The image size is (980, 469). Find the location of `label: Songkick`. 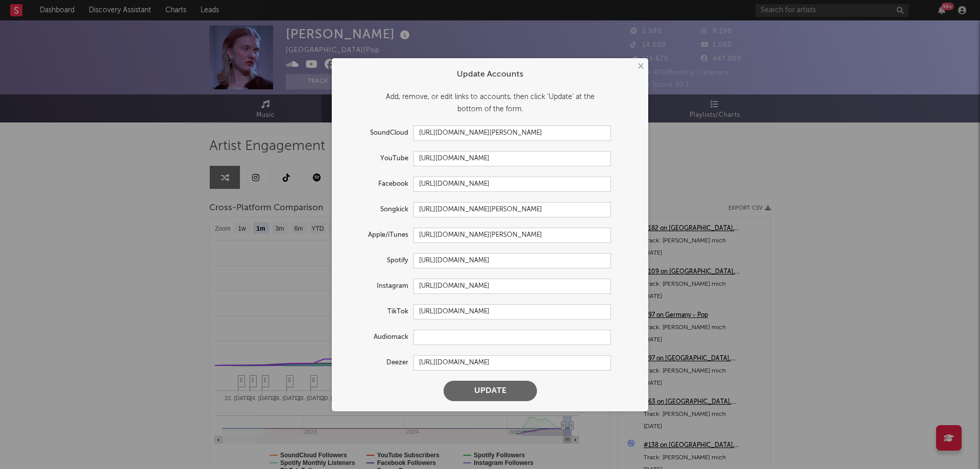

label: Songkick is located at coordinates (377, 210).